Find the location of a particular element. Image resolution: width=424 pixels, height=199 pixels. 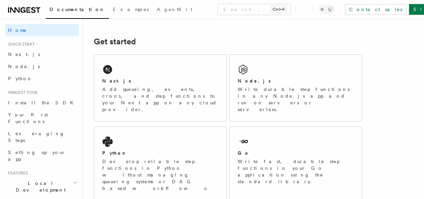

span: Your first Functions is located at coordinates (28, 118).